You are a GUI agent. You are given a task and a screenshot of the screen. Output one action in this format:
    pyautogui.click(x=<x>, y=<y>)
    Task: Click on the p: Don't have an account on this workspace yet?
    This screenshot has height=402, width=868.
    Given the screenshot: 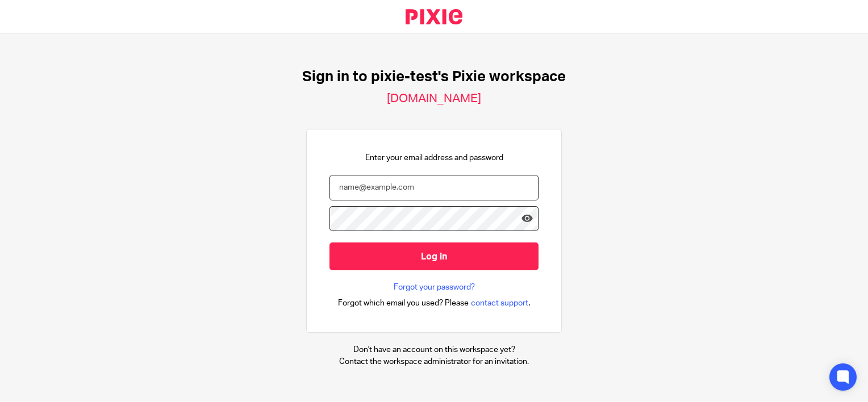 What is the action you would take?
    pyautogui.click(x=434, y=350)
    